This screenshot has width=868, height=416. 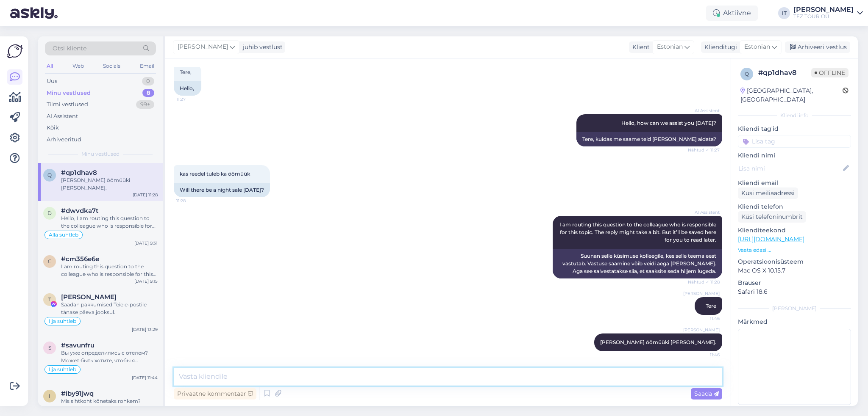 What do you see at coordinates (215, 174) in the screenshot?
I see `span: kas reedel tuleb ka öömüük` at bounding box center [215, 174].